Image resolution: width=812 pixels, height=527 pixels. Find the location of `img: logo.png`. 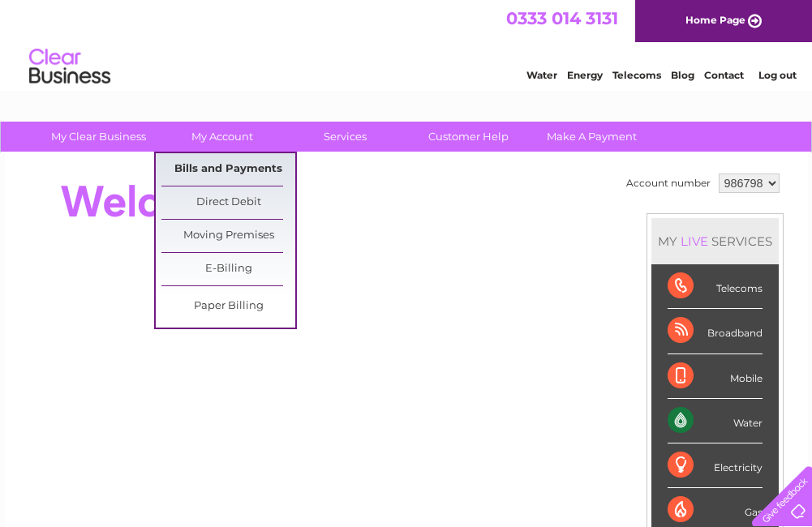

img: logo.png is located at coordinates (70, 67).